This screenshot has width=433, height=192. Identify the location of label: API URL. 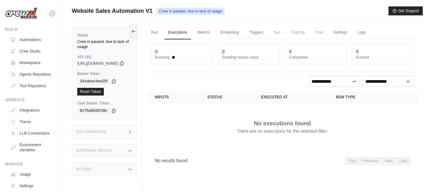
(104, 57).